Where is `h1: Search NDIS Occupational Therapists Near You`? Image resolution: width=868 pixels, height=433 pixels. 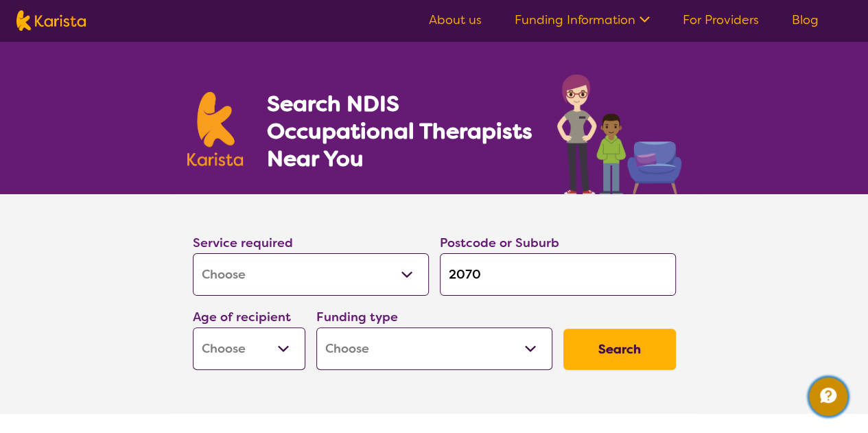
h1: Search NDIS Occupational Therapists Near You is located at coordinates (400, 131).